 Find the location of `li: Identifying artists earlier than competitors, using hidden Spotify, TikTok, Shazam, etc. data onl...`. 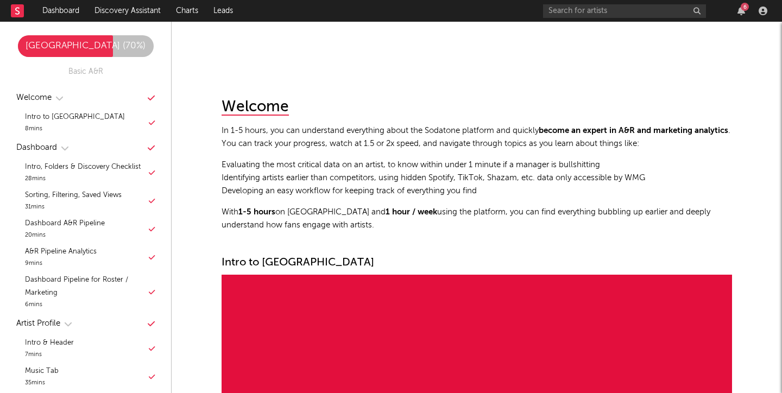

li: Identifying artists earlier than competitors, using hidden Spotify, TikTok, Shazam, etc. data onl... is located at coordinates (477, 178).